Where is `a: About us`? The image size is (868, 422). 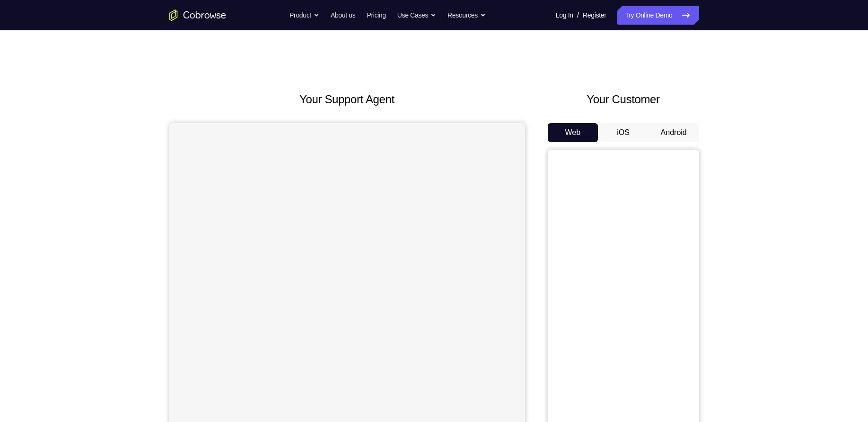 a: About us is located at coordinates (343, 15).